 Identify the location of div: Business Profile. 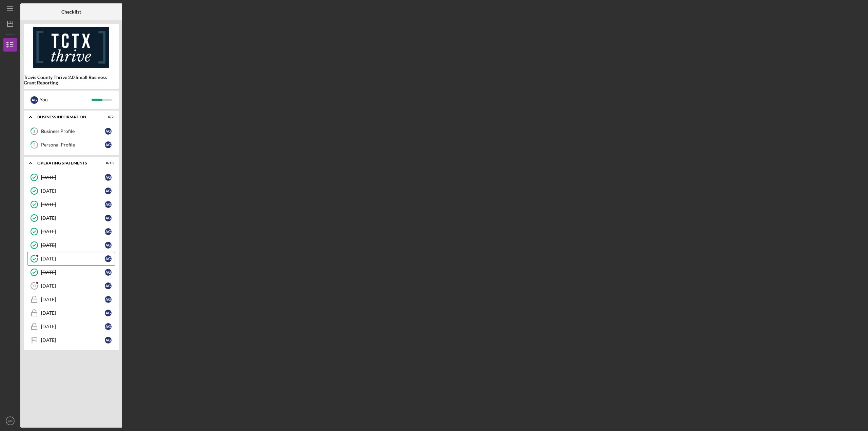
(73, 132).